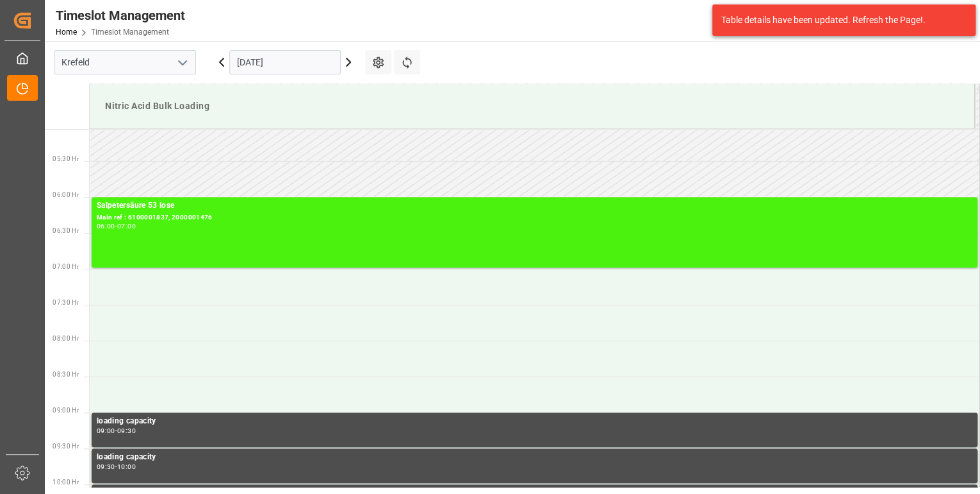 Image resolution: width=980 pixels, height=494 pixels. Describe the element at coordinates (126, 466) in the screenshot. I see `div: 10:00` at that location.